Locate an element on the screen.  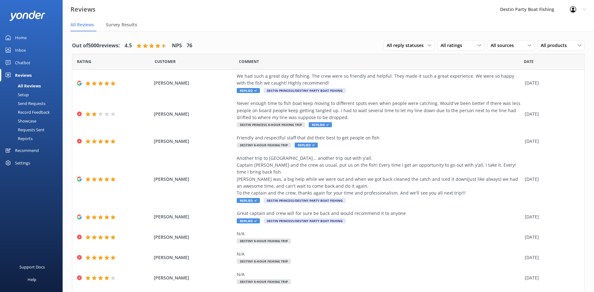
div: Reviews is located at coordinates (23, 75).